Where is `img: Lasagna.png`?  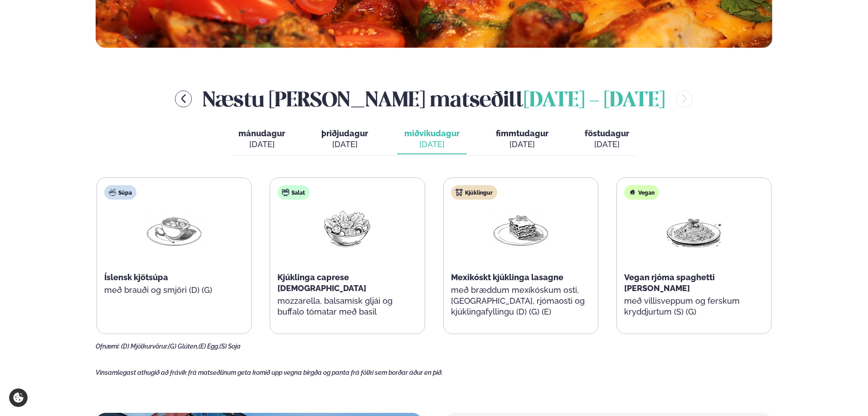
img: Lasagna.png is located at coordinates (521, 228).